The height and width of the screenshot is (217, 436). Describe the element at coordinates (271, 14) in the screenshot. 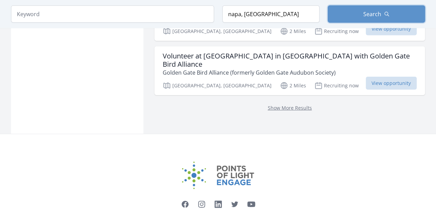

I see `input: Location` at that location.